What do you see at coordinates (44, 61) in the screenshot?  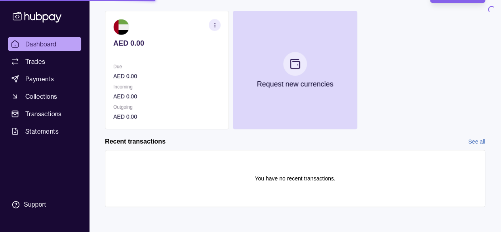 I see `a: Trades` at bounding box center [44, 61].